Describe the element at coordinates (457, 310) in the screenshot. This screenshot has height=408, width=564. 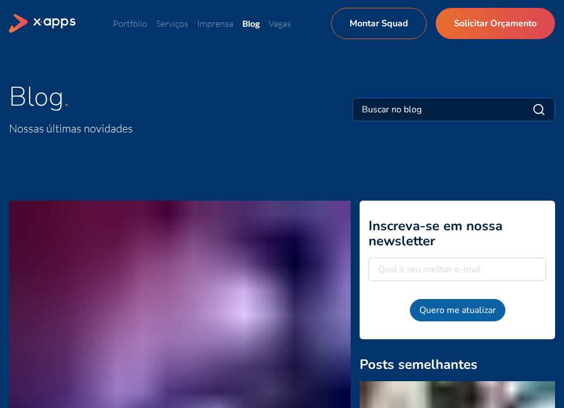
I see `button: Quero me atualizar` at that location.